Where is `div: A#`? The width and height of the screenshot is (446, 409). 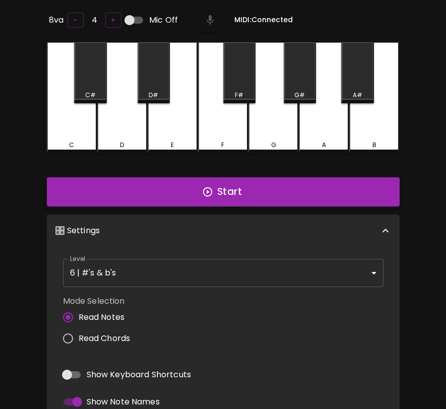 div: A# is located at coordinates (357, 95).